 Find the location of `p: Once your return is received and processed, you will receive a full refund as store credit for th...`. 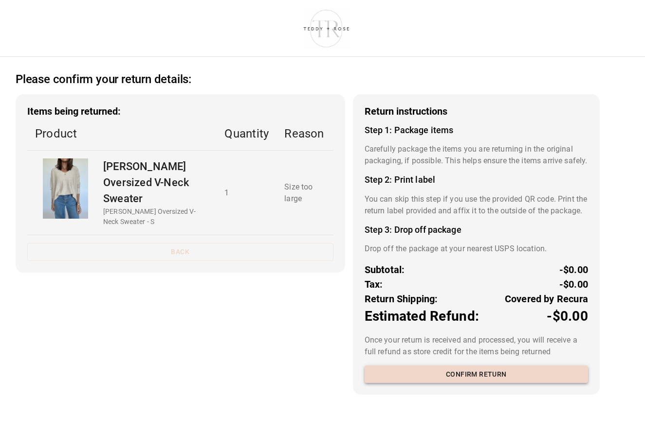

p: Once your return is received and processed, you will receive a full refund as store credit for th... is located at coordinates (476, 346).